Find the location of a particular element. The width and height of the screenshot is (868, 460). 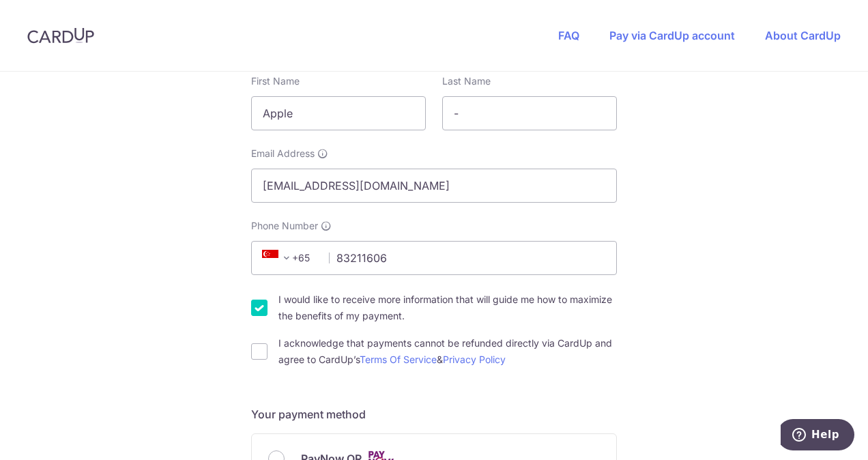

a: Terms Of Service is located at coordinates (398, 359).